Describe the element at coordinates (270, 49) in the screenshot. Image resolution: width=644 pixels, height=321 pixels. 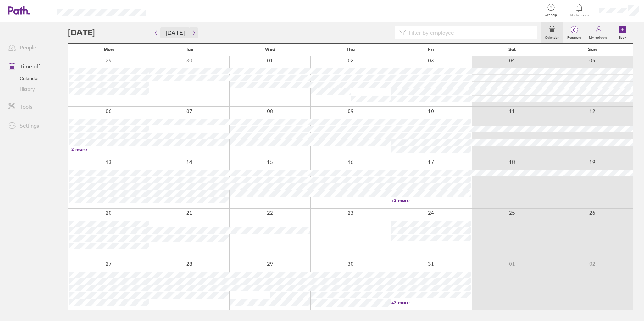
I see `span: Wed` at that location.